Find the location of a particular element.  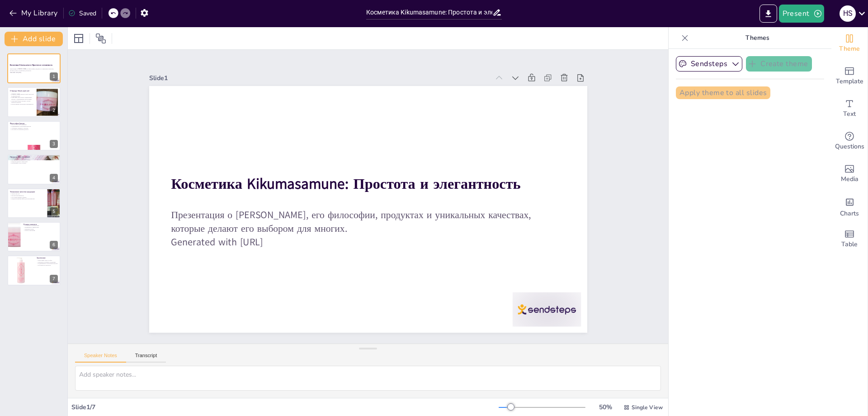

div: Add images, graphics, shapes or video is located at coordinates (850, 174).